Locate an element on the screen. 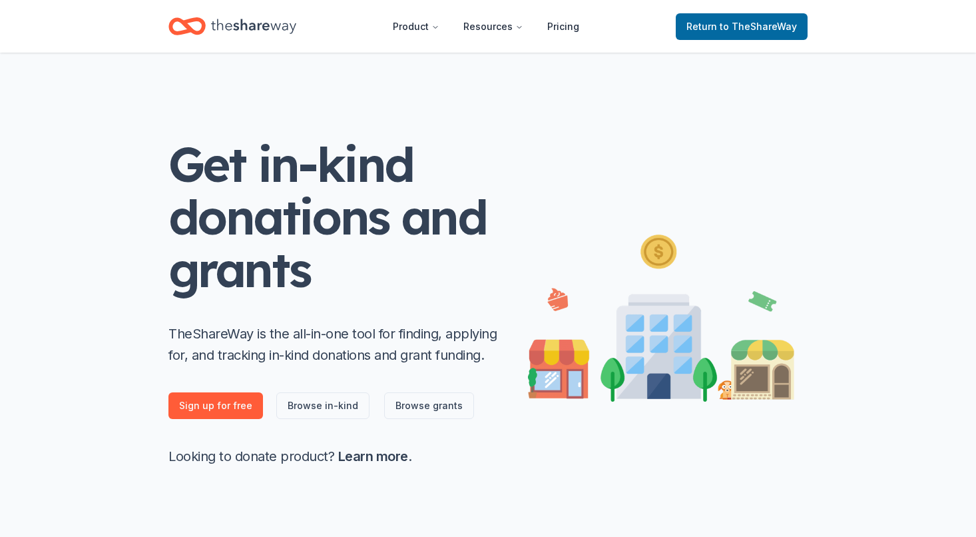 The height and width of the screenshot is (537, 976). span: to TheShareWay is located at coordinates (758, 26).